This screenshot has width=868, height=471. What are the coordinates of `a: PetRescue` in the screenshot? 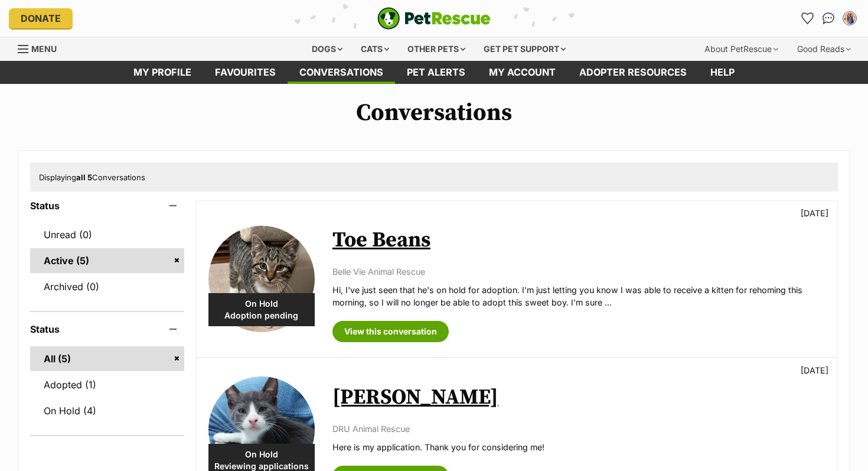 It's located at (434, 19).